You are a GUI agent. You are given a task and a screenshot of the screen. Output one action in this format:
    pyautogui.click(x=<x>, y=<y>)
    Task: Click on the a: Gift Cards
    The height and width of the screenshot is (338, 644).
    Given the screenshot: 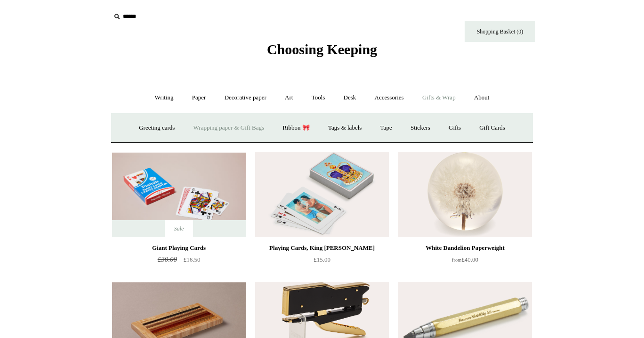 What is the action you would take?
    pyautogui.click(x=492, y=128)
    